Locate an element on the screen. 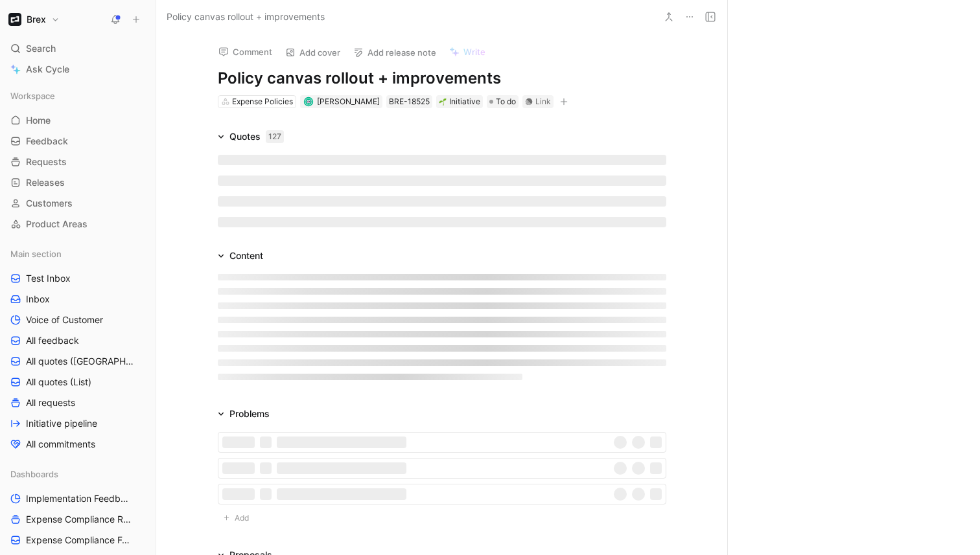  span: Implementation Feedback is located at coordinates (79, 499).